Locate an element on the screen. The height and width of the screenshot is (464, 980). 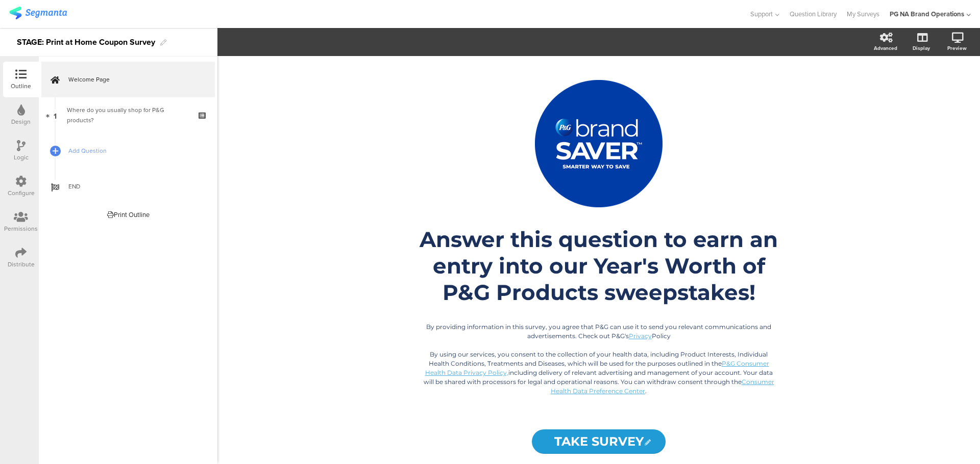
a: END is located at coordinates (128, 187).